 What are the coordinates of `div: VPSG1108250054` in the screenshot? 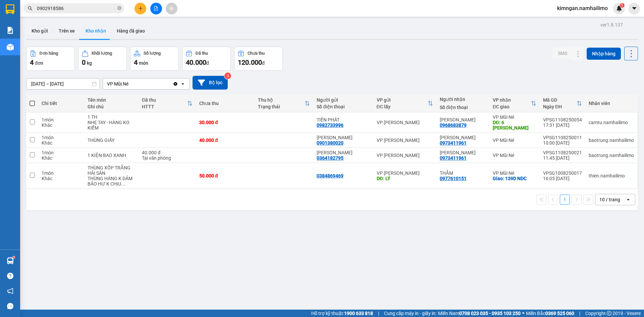 It's located at (563, 120).